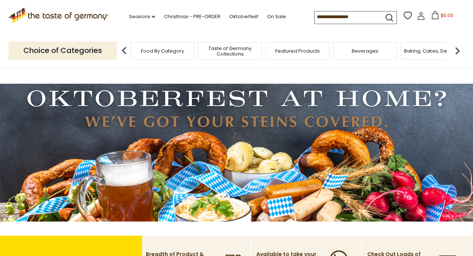 The image size is (473, 256). What do you see at coordinates (124, 51) in the screenshot?
I see `img: previous arrow` at bounding box center [124, 51].